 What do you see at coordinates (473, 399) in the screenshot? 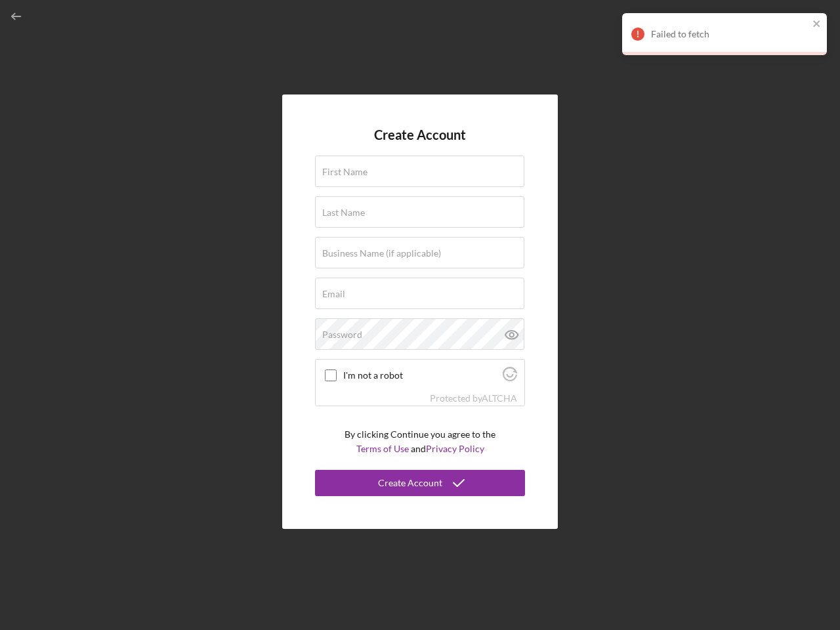
I see `div: Protected by` at bounding box center [473, 399].